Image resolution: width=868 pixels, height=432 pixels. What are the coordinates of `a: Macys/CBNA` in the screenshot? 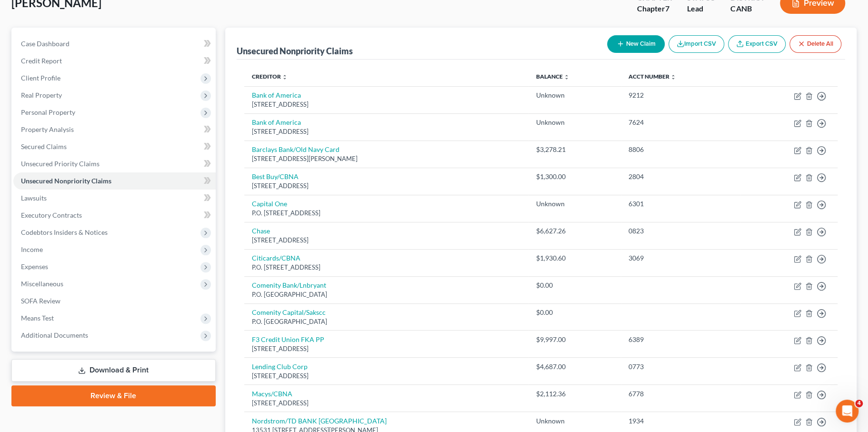 It's located at (272, 394).